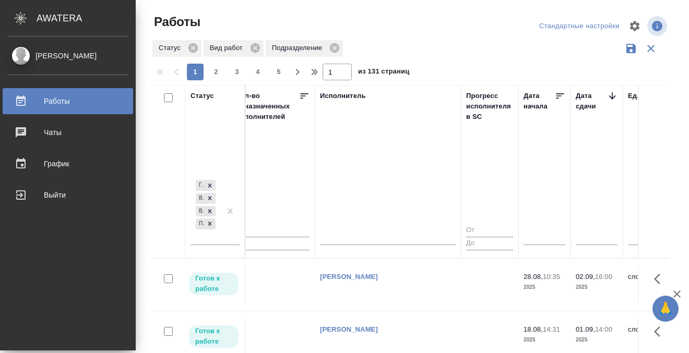  I want to click on div: Прогресс исполнителя в SC, so click(490, 106).